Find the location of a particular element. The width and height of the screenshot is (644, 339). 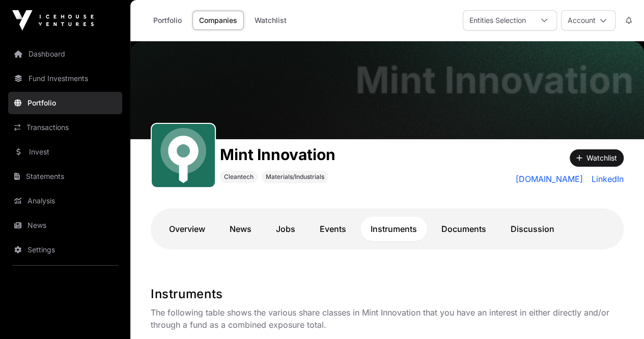

a: Watchlist is located at coordinates (270, 20).